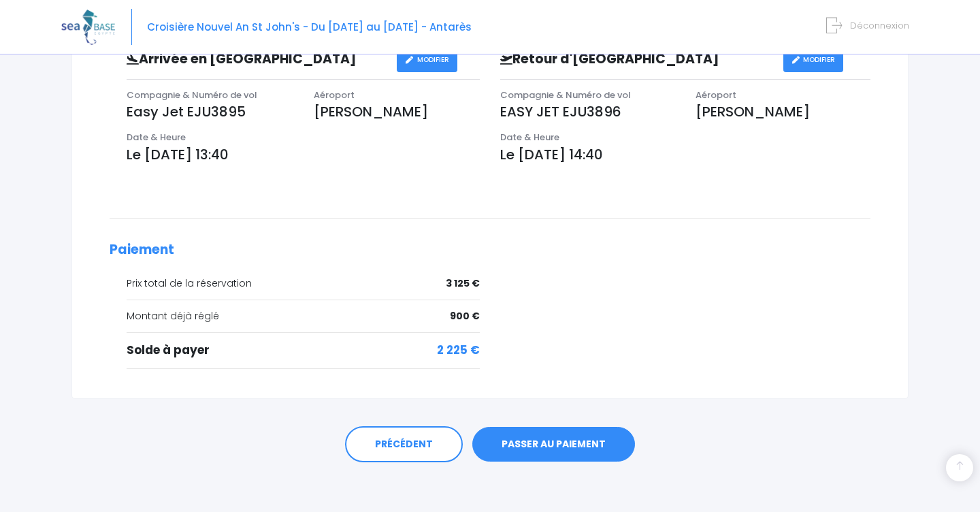  I want to click on div: Solde à payer, so click(303, 350).